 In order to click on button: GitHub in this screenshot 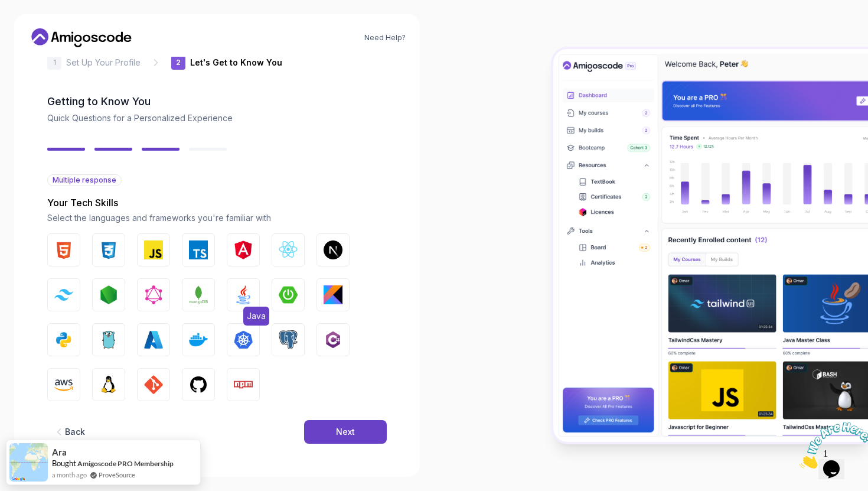, I will do `click(199, 384)`.